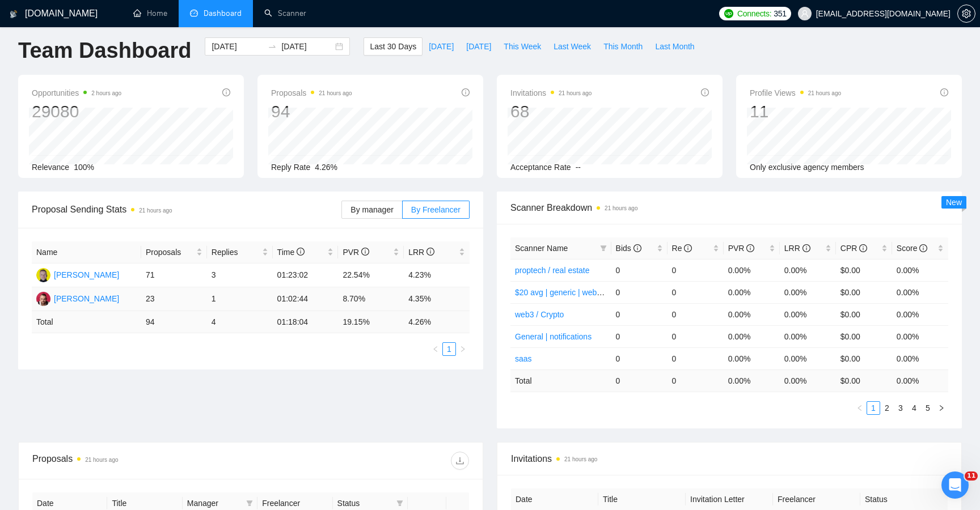  What do you see at coordinates (371, 299) in the screenshot?
I see `td: 8.70%` at bounding box center [371, 299].